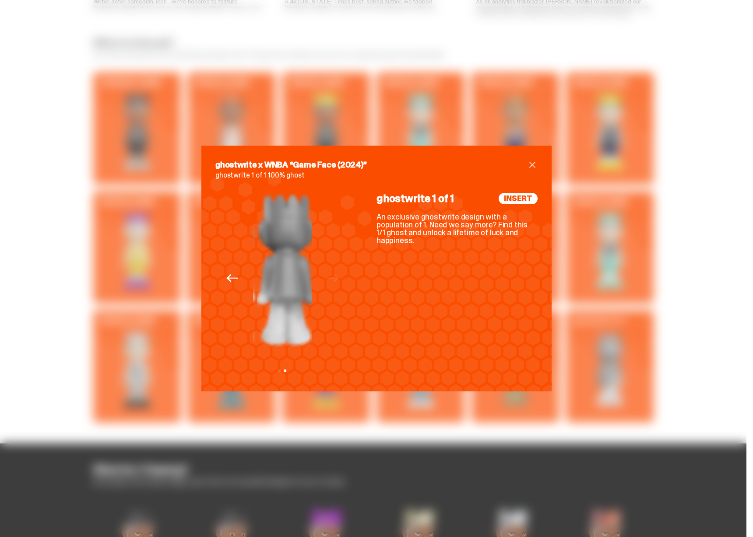 This screenshot has width=753, height=537. What do you see at coordinates (518, 199) in the screenshot?
I see `span: INSERT` at bounding box center [518, 199].